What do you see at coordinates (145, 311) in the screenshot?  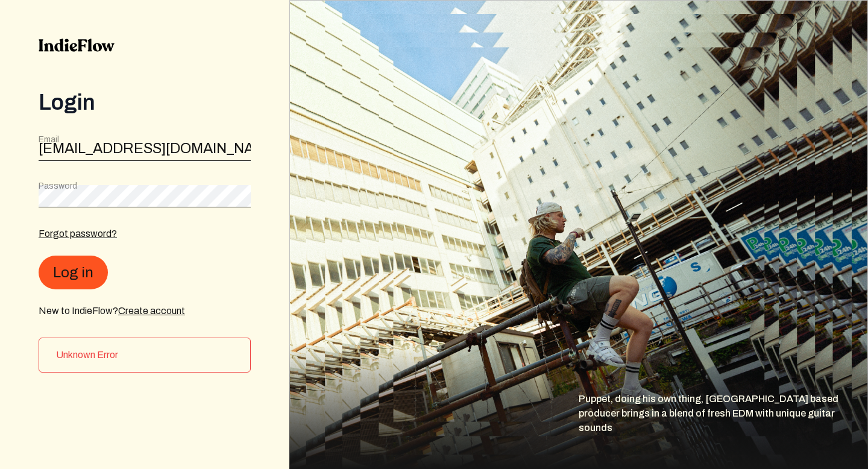 I see `div: New to IndieFlow?` at bounding box center [145, 311].